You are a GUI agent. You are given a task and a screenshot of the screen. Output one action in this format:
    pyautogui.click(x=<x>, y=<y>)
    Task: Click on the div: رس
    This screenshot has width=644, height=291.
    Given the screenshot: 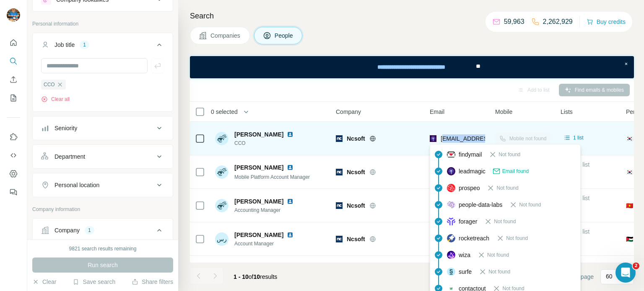 What is the action you would take?
    pyautogui.click(x=222, y=239)
    